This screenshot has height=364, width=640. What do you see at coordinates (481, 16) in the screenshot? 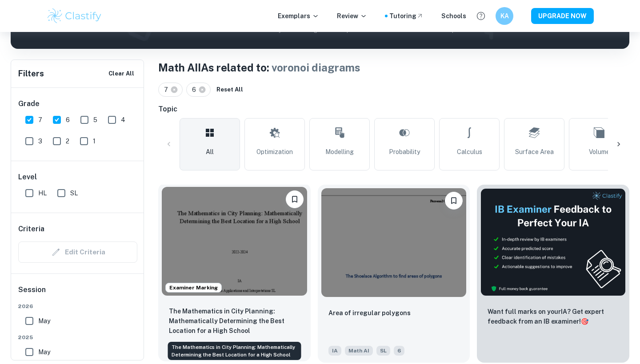
I see `button: Help and Feedback` at bounding box center [481, 16].